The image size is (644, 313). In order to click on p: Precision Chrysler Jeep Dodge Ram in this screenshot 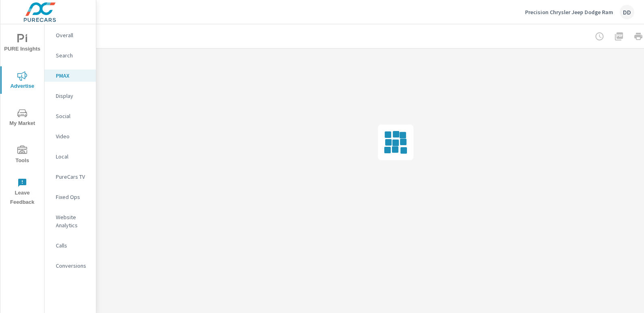, I will do `click(569, 12)`.